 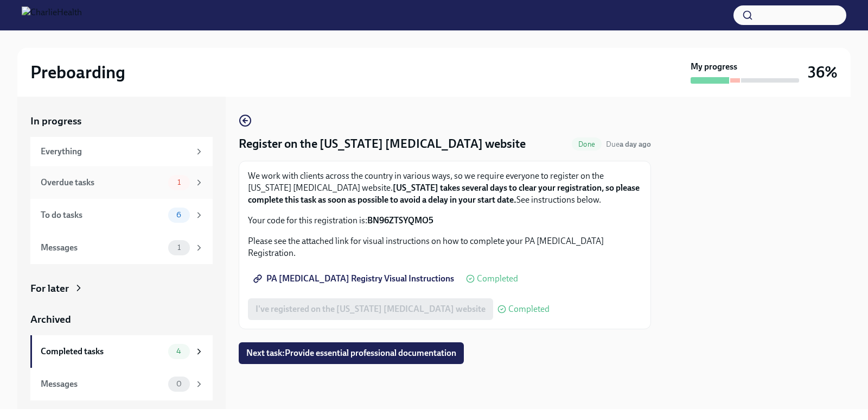 What do you see at coordinates (714, 67) in the screenshot?
I see `strong: My progress` at bounding box center [714, 67].